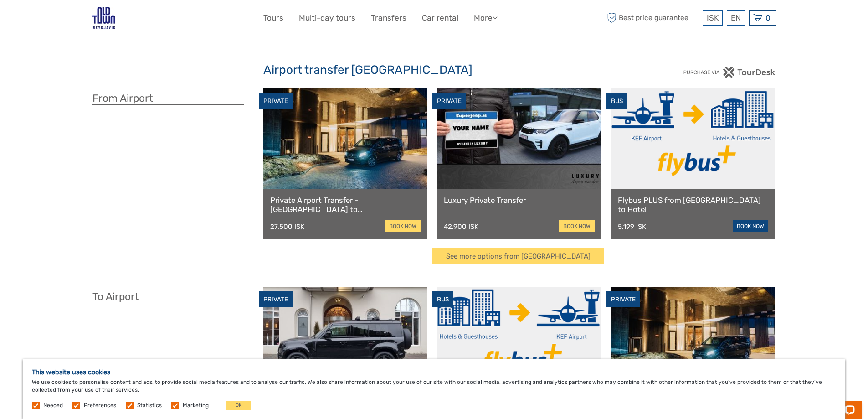 Image resolution: width=868 pixels, height=419 pixels. Describe the element at coordinates (632, 226) in the screenshot. I see `div: 5.199 ISK` at that location.